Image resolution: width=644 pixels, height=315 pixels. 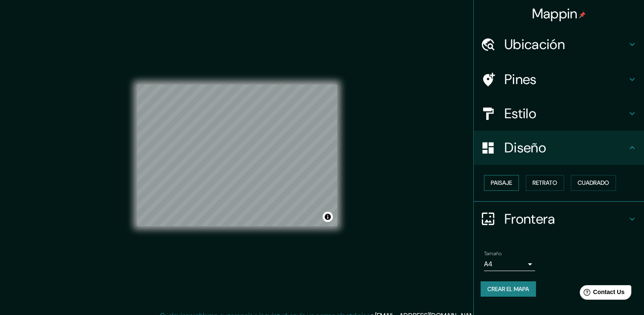 I want to click on div: Diseño, so click(x=559, y=147).